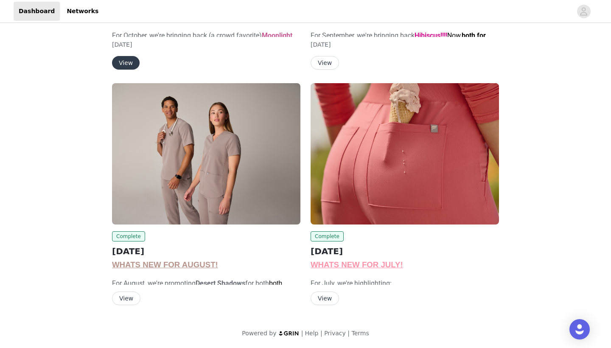 The height and width of the screenshot is (348, 611). I want to click on span: For September, we're bringing back, so click(402, 45).